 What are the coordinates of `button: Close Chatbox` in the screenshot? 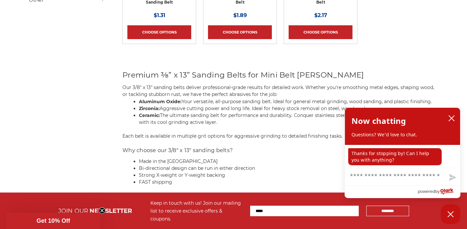 It's located at (451, 215).